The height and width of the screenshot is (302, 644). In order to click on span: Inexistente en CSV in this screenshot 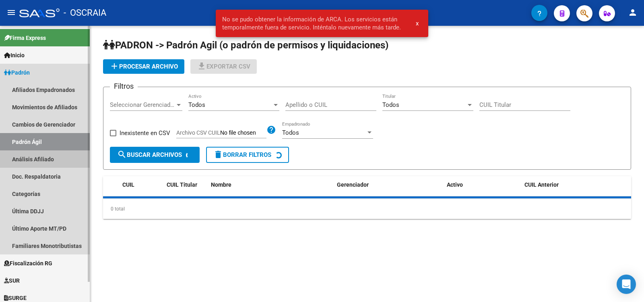, I will do `click(145, 133)`.